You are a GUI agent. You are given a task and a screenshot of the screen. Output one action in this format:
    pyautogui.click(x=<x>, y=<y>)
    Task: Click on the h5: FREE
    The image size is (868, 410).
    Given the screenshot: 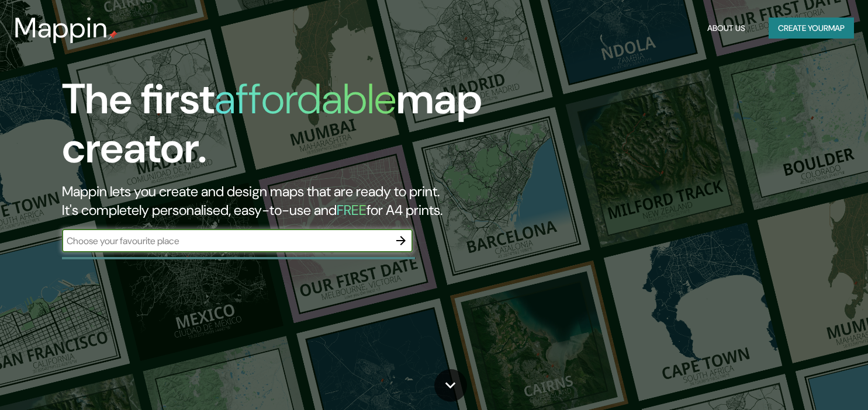 What is the action you would take?
    pyautogui.click(x=351, y=210)
    